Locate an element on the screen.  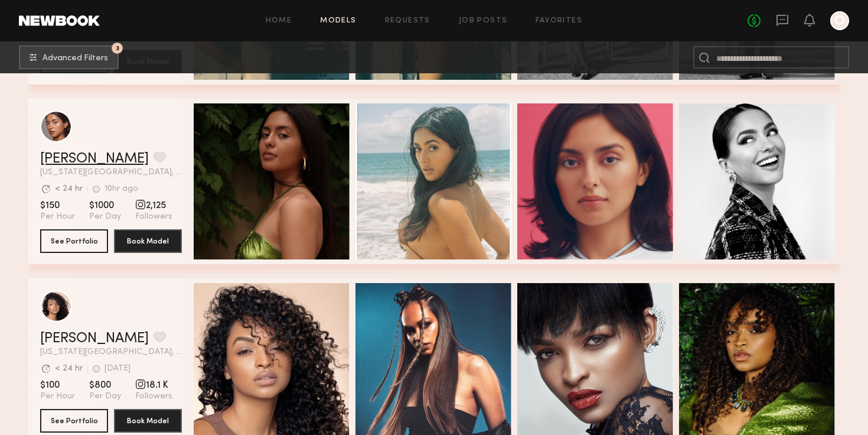
a: Favorites is located at coordinates (559, 21).